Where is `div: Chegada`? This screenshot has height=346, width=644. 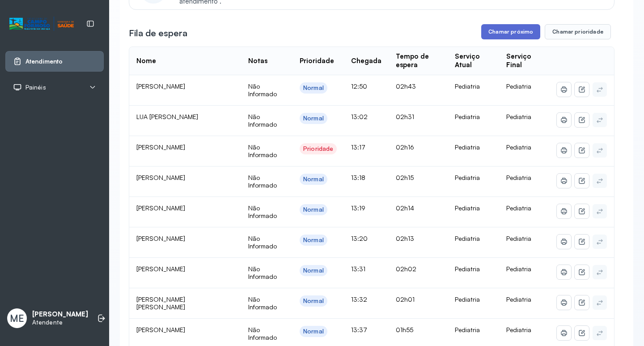 div: Chegada is located at coordinates (366, 61).